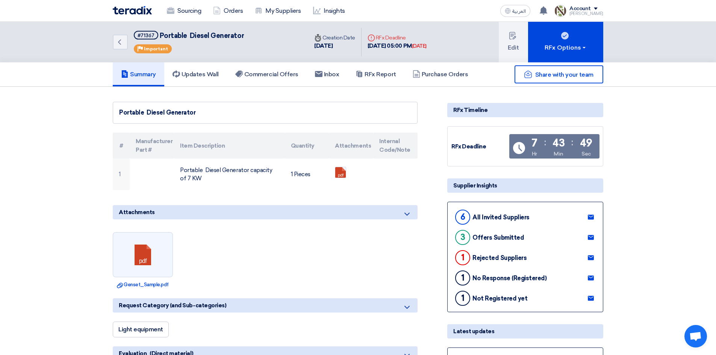 This screenshot has height=355, width=716. What do you see at coordinates (143, 285) in the screenshot?
I see `a: Genset_Sample.pdf` at bounding box center [143, 285].